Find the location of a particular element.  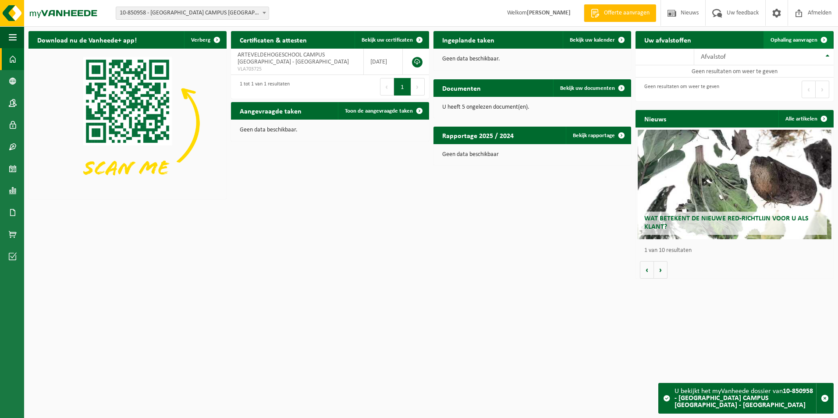

h2: Rapportage 2025 / 2024 is located at coordinates (478, 135).